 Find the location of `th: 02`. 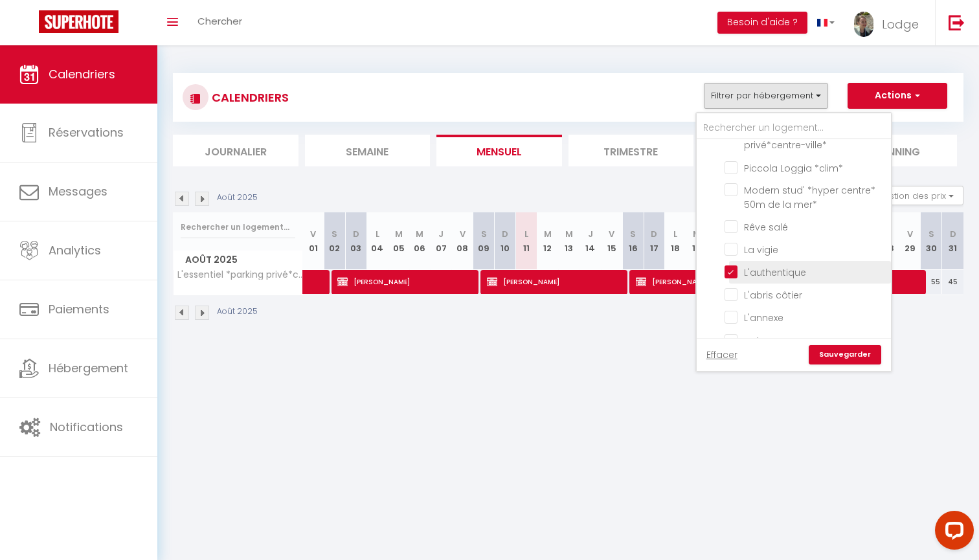

th: 02 is located at coordinates (334, 240).